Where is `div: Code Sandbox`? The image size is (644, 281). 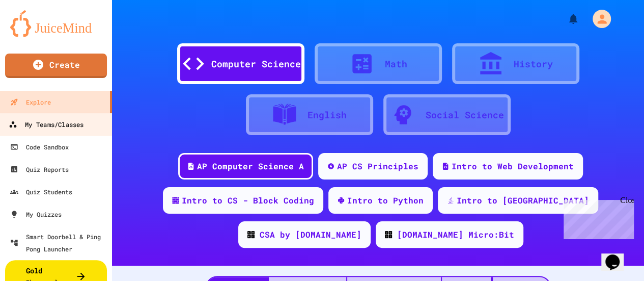
div: Code Sandbox is located at coordinates (39, 147).